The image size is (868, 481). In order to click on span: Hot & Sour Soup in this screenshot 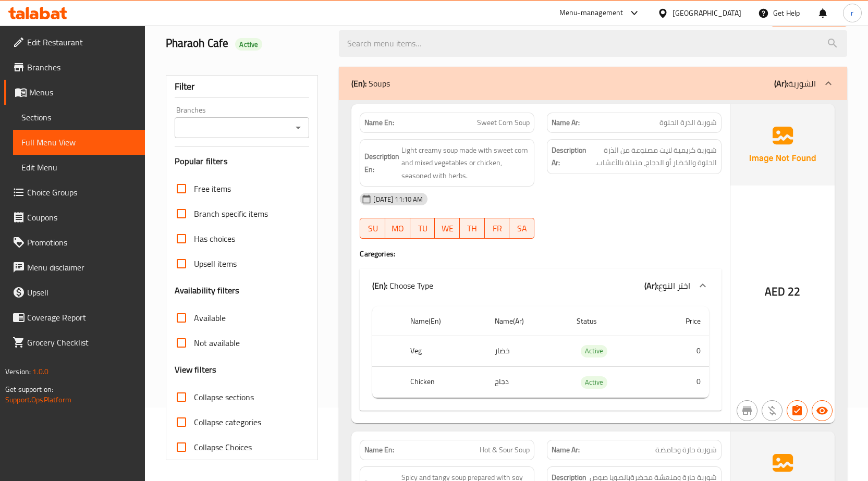, I will do `click(505, 449)`.